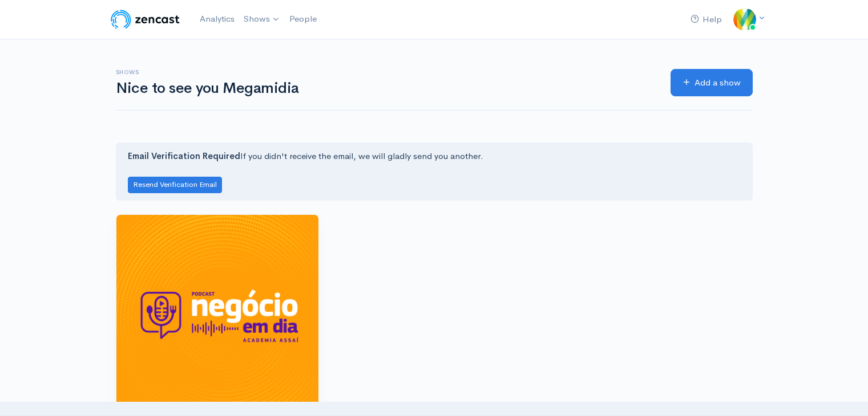  Describe the element at coordinates (145, 19) in the screenshot. I see `img: ZenCast Logo` at that location.